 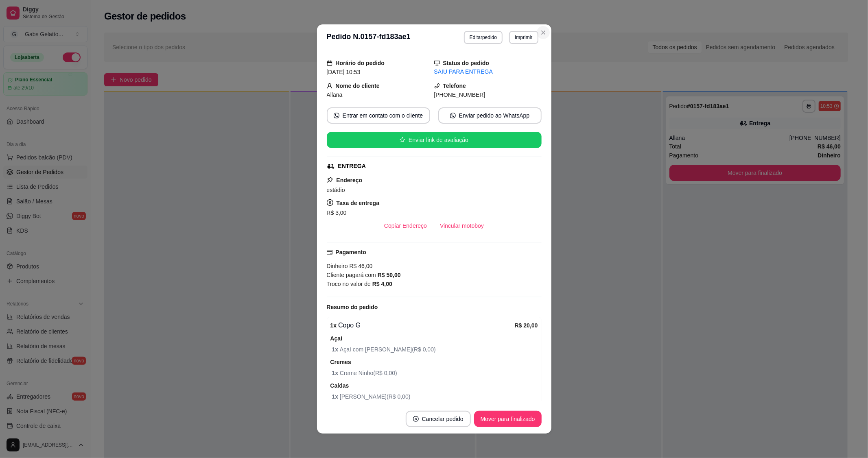 What do you see at coordinates (466, 63) in the screenshot?
I see `strong: Status do pedido` at bounding box center [466, 63].